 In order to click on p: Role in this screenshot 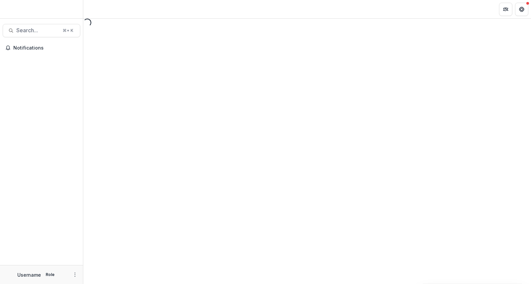, I will do `click(50, 275)`.